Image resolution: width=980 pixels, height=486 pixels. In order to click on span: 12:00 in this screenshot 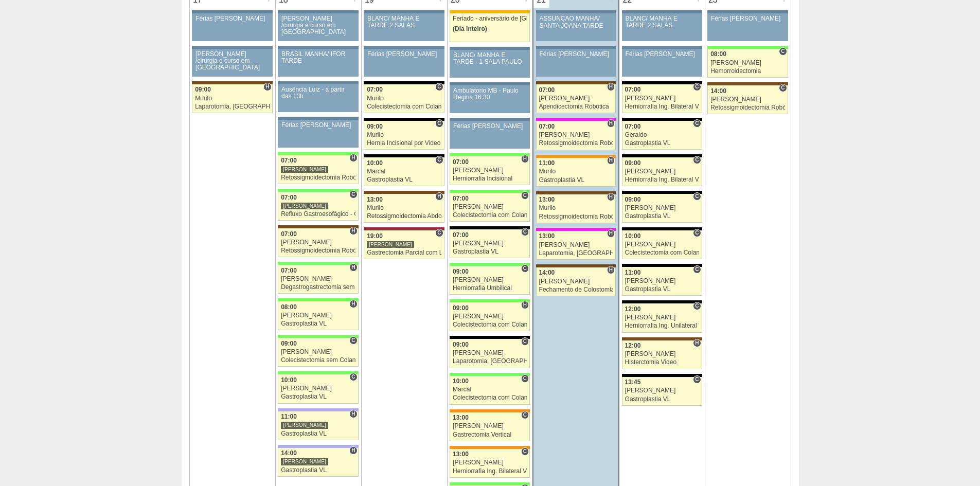, I will do `click(633, 309)`.